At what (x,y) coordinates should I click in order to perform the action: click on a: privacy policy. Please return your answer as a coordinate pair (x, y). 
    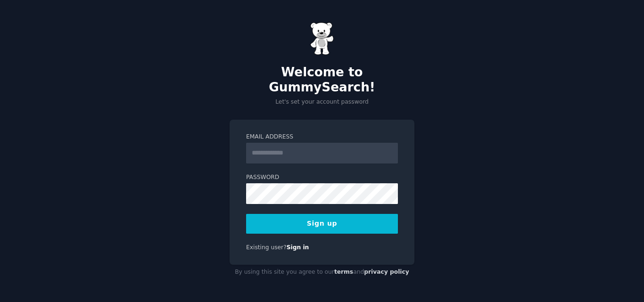
    Looking at the image, I should click on (387, 272).